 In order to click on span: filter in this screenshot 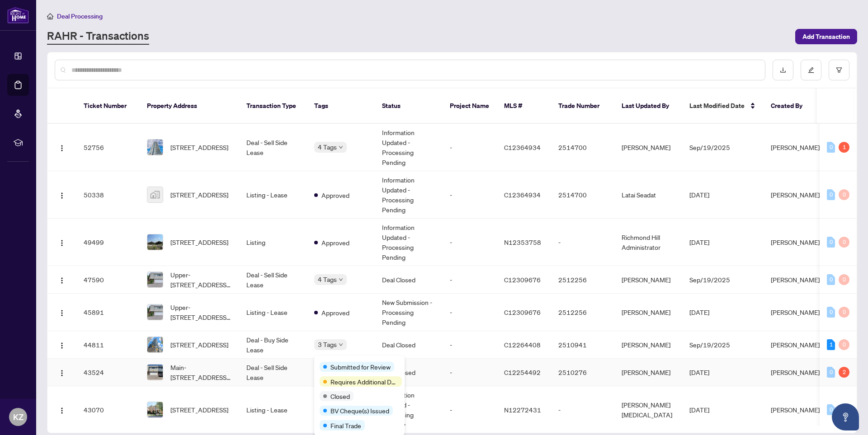, I will do `click(839, 70)`.